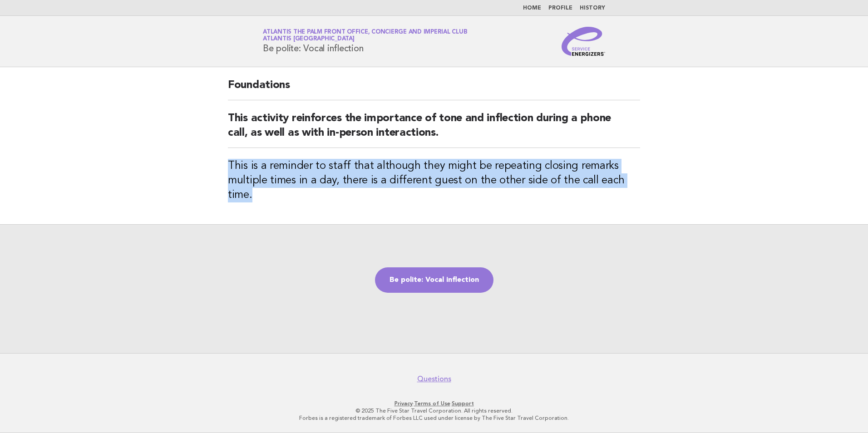  I want to click on h1: Be polite: Vocal inflection, so click(365, 41).